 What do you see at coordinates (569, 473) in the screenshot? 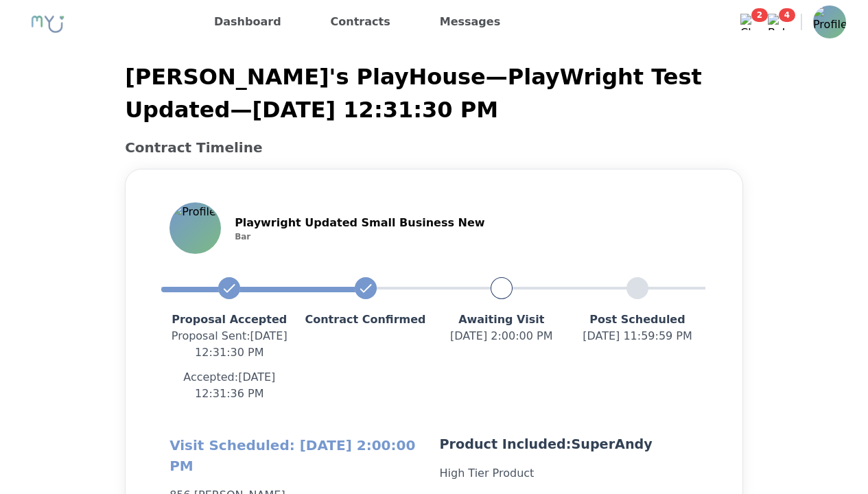
I see `p: High Tier Product` at bounding box center [569, 473].